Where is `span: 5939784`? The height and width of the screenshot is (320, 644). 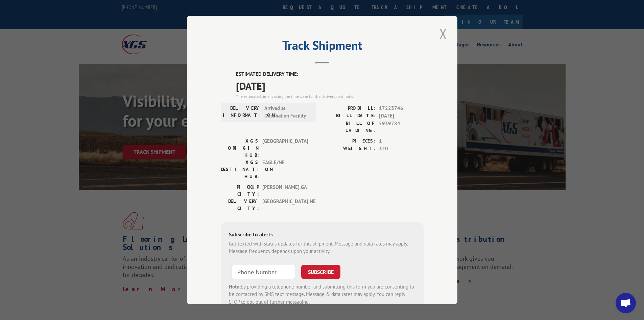
span: 5939784 is located at coordinates (402, 127).